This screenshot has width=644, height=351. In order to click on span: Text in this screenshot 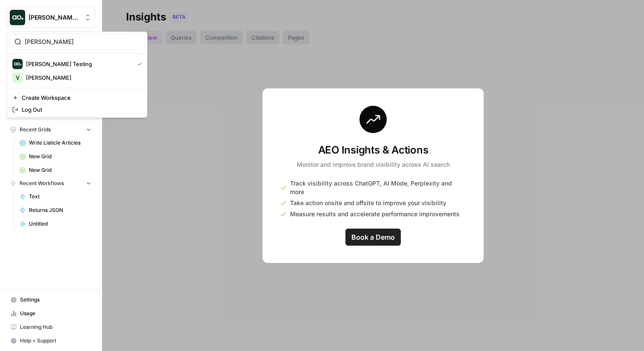, I will do `click(60, 196)`.